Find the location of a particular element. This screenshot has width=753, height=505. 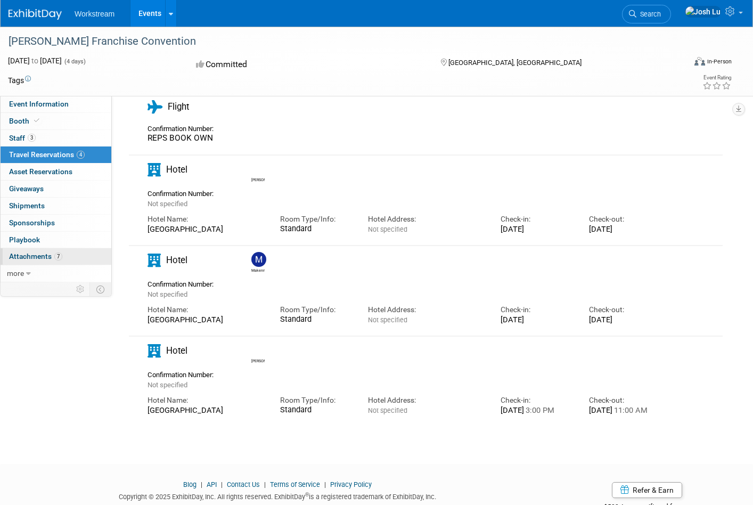

span: Event Information is located at coordinates (39, 104).